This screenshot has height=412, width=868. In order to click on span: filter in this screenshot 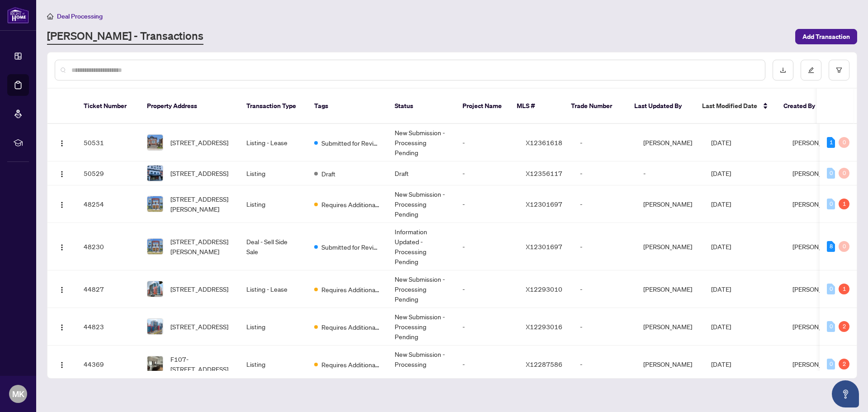, I will do `click(839, 70)`.